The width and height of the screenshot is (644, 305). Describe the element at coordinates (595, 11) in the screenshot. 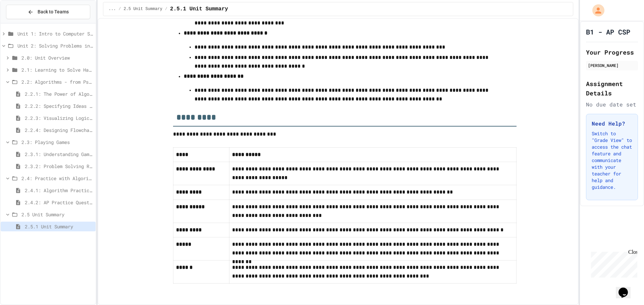

I see `div: My Account` at that location.